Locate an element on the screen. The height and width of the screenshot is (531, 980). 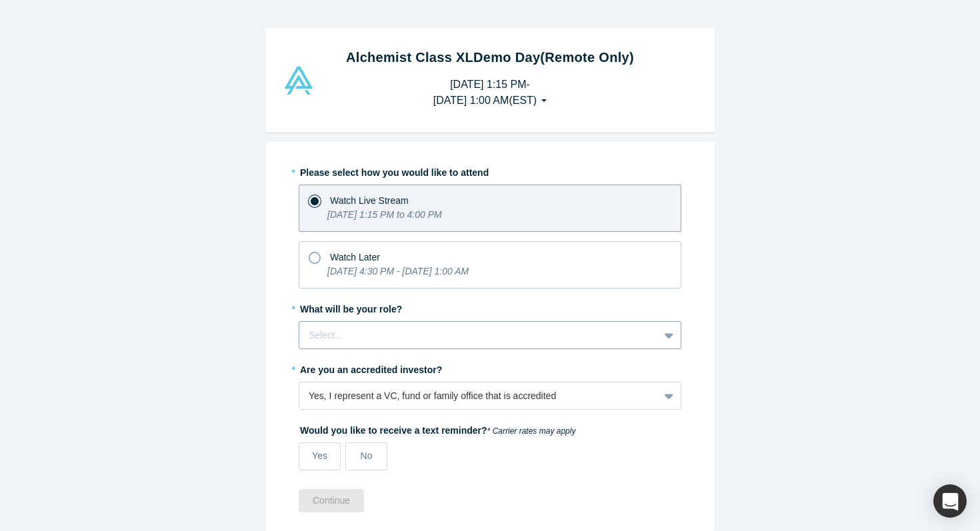
span: Watch Later is located at coordinates (354, 257).